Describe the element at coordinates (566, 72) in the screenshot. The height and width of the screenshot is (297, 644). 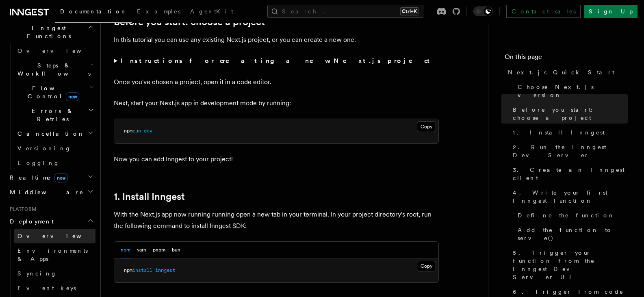
I see `a: Next.js Quick Start` at that location.